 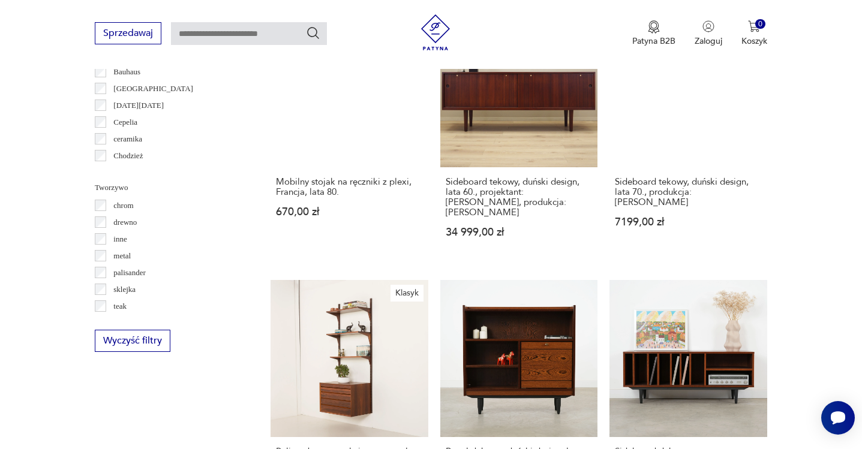 What do you see at coordinates (125, 222) in the screenshot?
I see `p: drewno` at bounding box center [125, 222].